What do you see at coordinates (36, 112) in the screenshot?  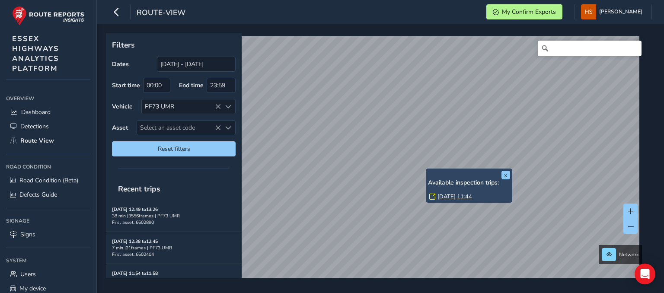 I see `span: Dashboard` at bounding box center [36, 112].